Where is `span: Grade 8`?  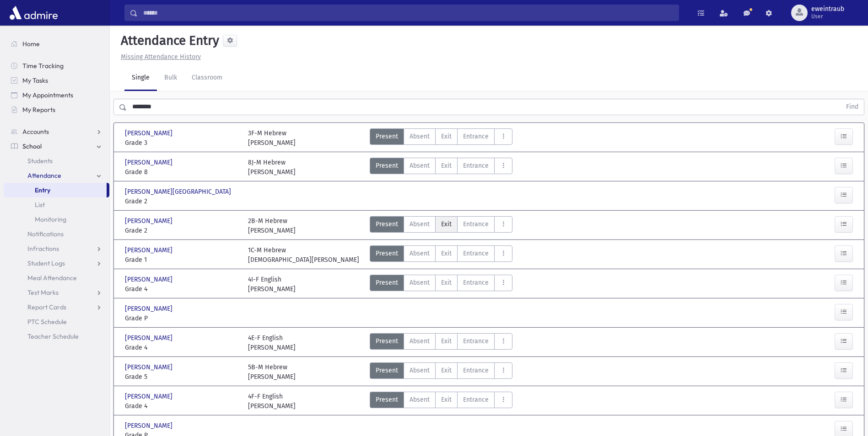 span: Grade 8 is located at coordinates (181, 172).